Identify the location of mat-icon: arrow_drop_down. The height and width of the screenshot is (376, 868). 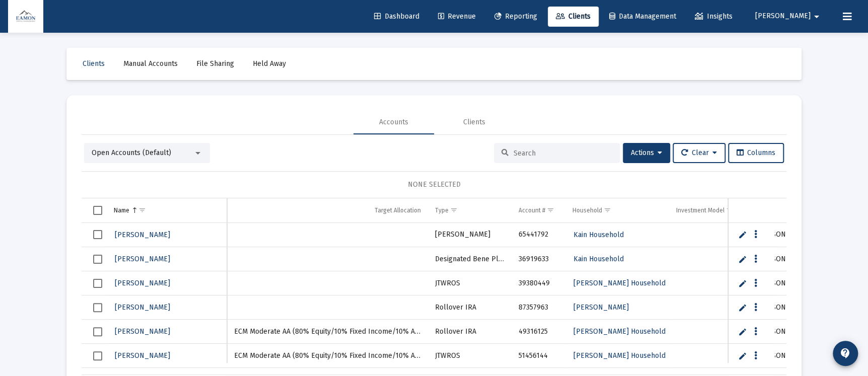
(816, 16).